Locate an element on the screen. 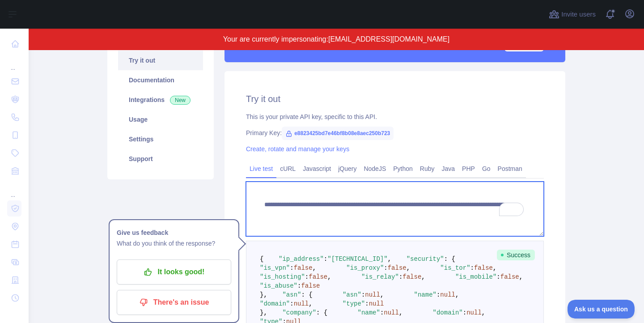 The image size is (644, 323). span: "is_mobile" is located at coordinates (476, 277).